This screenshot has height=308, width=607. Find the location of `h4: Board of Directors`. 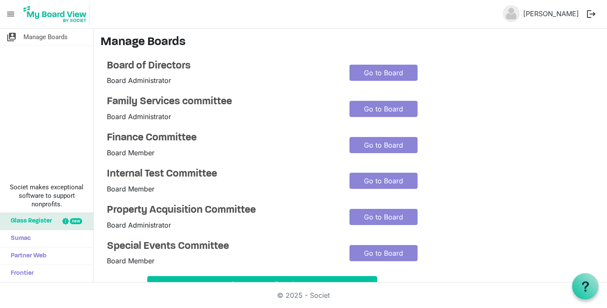

h4: Board of Directors is located at coordinates (222, 66).